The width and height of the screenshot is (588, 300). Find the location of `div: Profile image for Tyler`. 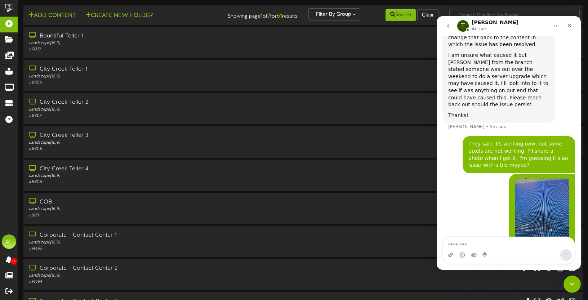

div: Profile image for Tyler is located at coordinates (26, 10).